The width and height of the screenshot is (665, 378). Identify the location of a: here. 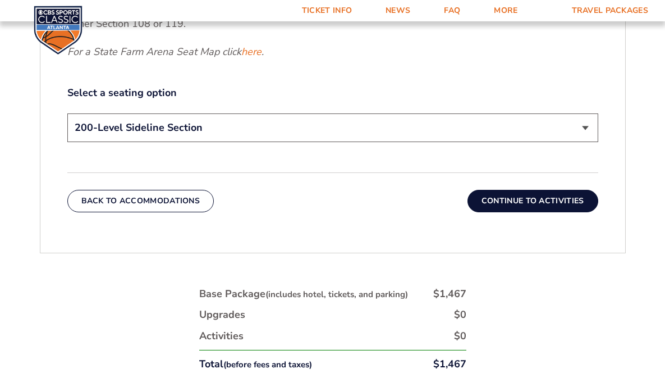
(251, 52).